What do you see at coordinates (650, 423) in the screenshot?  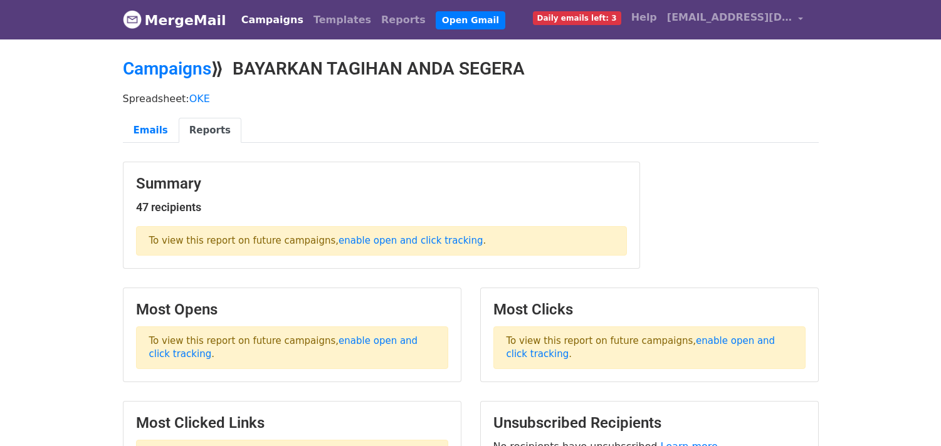 I see `h3: Unsubscribed Recipients` at bounding box center [650, 423].